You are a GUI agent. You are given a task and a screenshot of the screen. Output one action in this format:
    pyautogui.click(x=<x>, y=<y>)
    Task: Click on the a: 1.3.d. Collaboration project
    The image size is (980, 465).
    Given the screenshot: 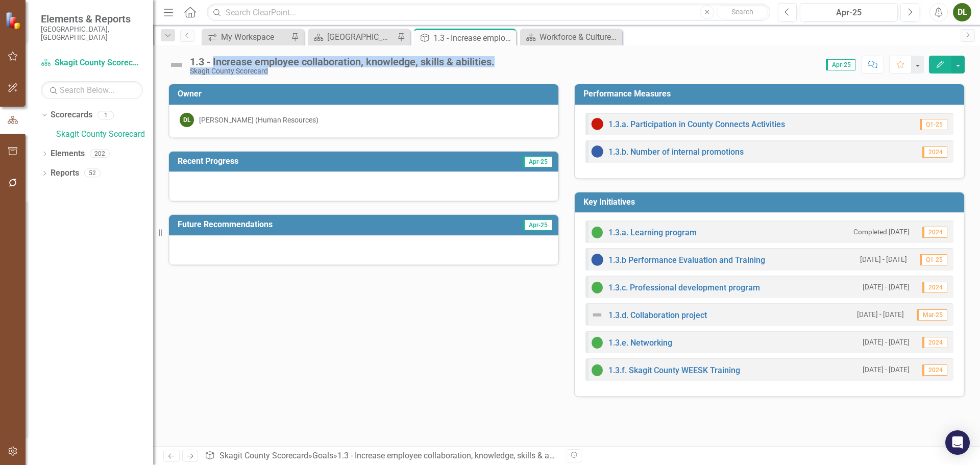 What is the action you would take?
    pyautogui.click(x=658, y=315)
    